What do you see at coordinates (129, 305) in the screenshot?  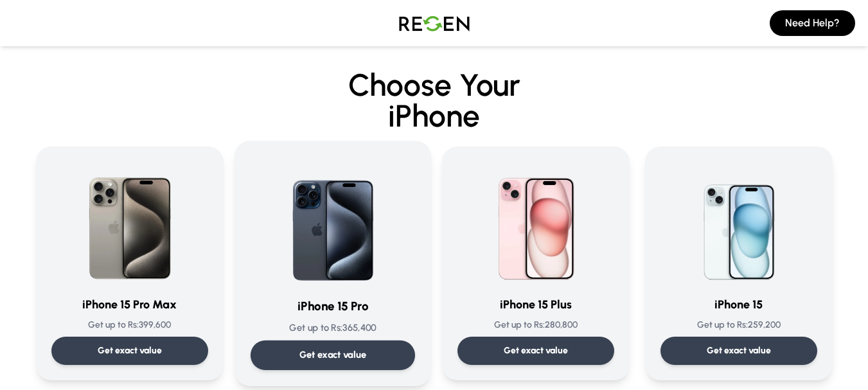 I see `h3: iPhone 15 Pro Max` at bounding box center [129, 305].